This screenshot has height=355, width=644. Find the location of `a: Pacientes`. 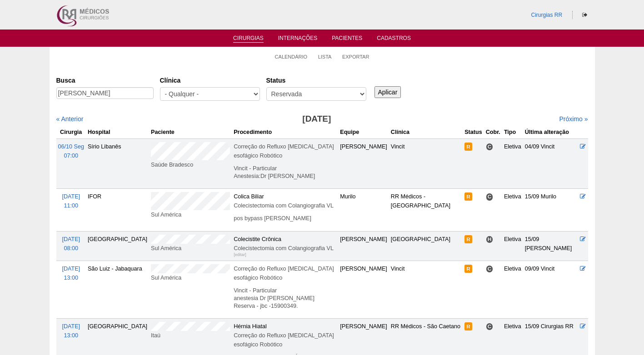

a: Pacientes is located at coordinates (347, 39).